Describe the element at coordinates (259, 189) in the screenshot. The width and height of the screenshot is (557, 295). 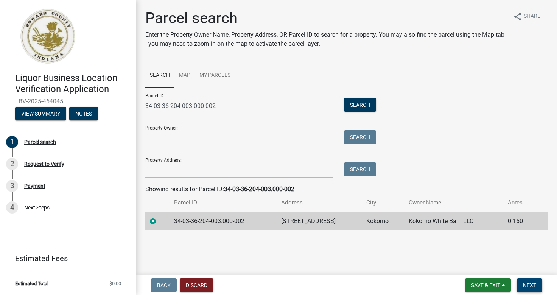
I see `strong: 34-03-36-204-003.000-002` at that location.